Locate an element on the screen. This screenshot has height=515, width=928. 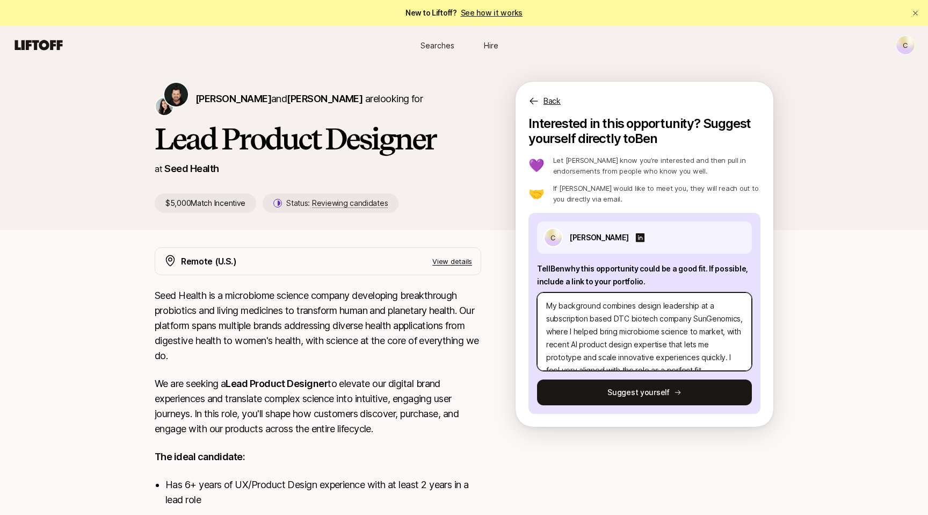
a: Hire is located at coordinates (491, 45).